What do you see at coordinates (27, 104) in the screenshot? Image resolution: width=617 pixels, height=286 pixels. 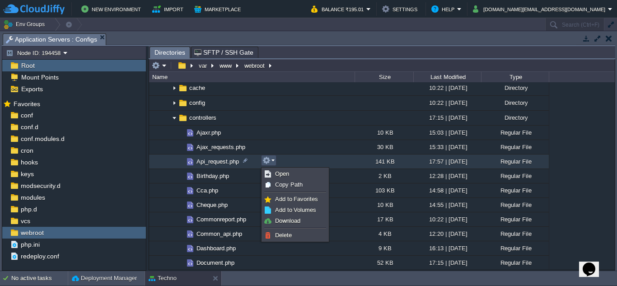 I see `a: Favorites` at bounding box center [27, 104].